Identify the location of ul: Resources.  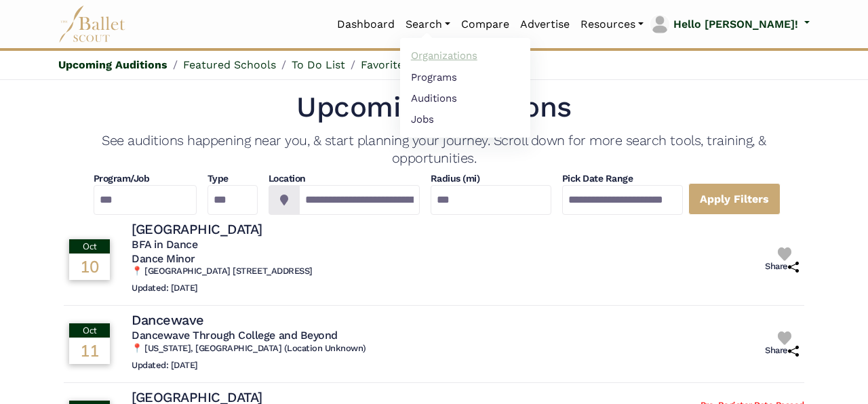
(465, 88).